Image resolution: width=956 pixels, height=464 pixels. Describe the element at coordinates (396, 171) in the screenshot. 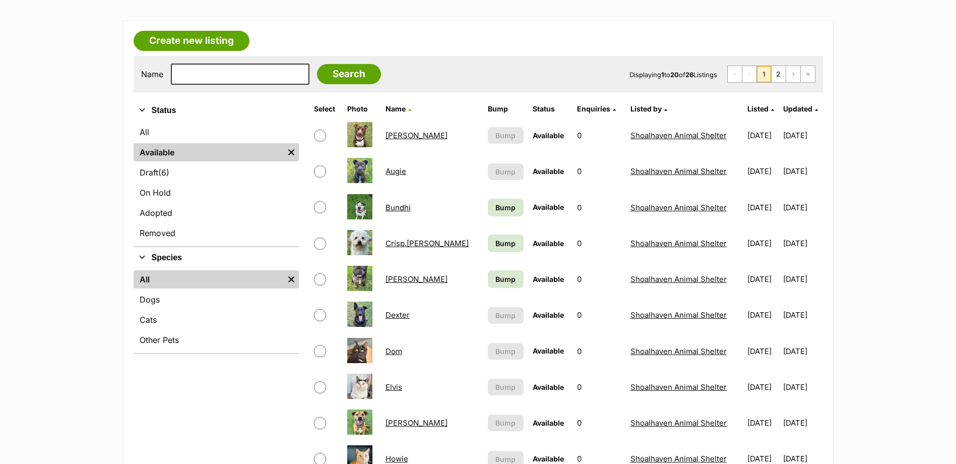

I see `a: Augie` at that location.